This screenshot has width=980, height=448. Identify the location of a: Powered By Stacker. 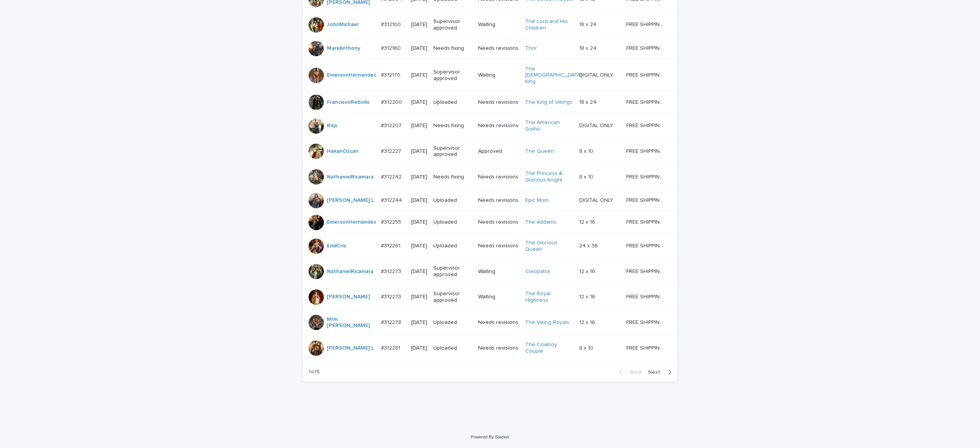
(490, 437).